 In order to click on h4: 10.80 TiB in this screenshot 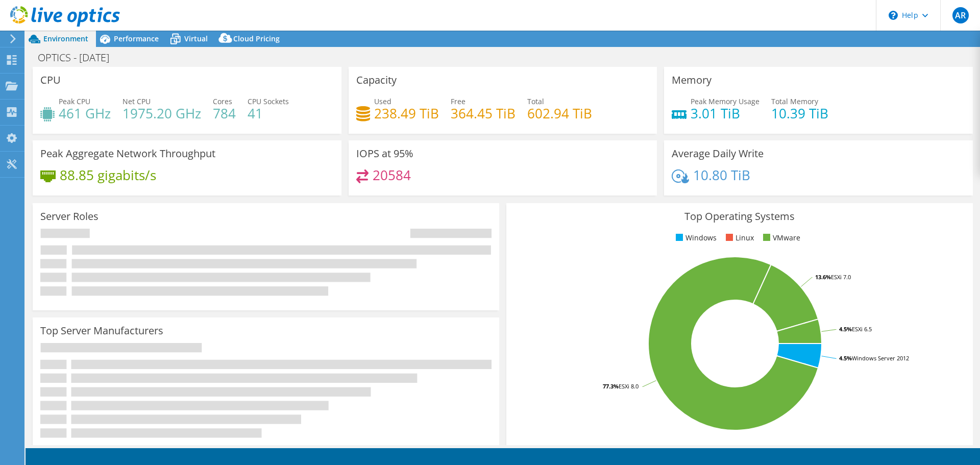, I will do `click(722, 175)`.